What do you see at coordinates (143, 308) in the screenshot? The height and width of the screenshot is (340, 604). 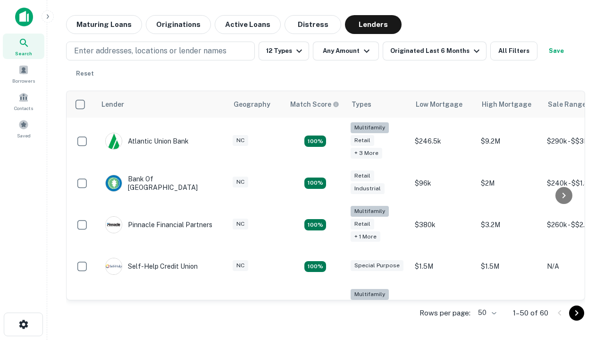 I see `div: The Fidelity Bank` at bounding box center [143, 308].